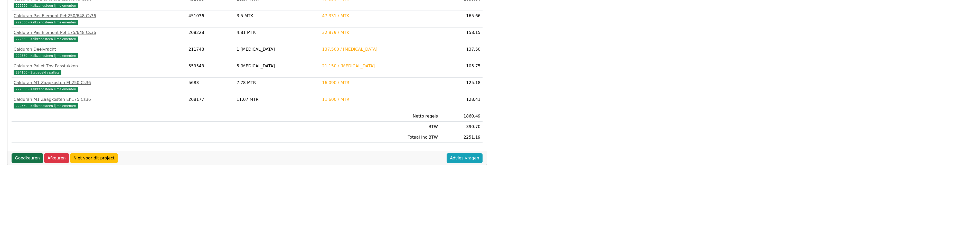  I want to click on a: Calduran M1 Zaagkosten Eh175 Cs36222360 - Kalkzandsteen lijmelementen, so click(99, 102).